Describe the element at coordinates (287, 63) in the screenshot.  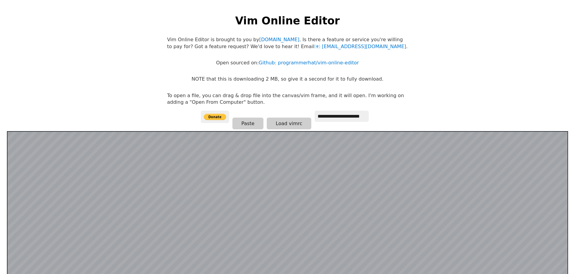
I see `p: Open sourced on:` at that location.